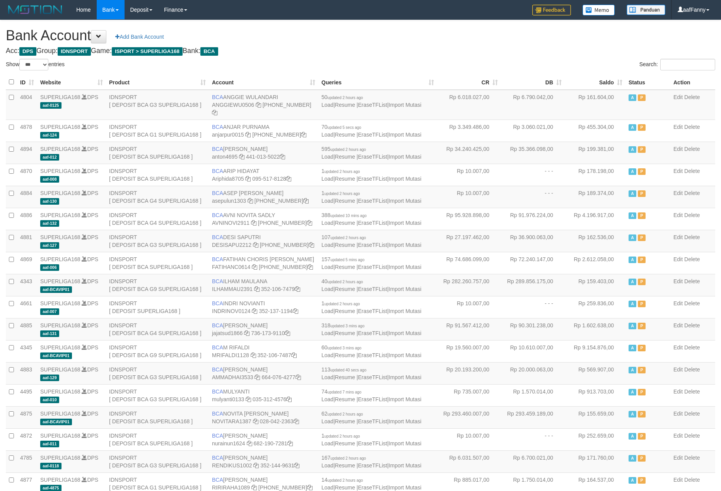 The image size is (721, 491). Describe the element at coordinates (532, 82) in the screenshot. I see `th: DB: activate to sort column ascending` at that location.